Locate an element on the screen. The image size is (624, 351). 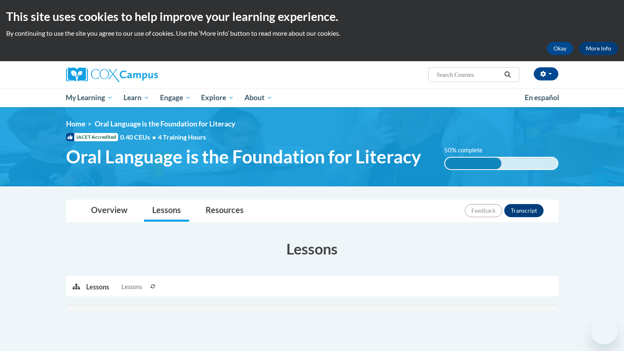
a: Engage is located at coordinates (175, 98).